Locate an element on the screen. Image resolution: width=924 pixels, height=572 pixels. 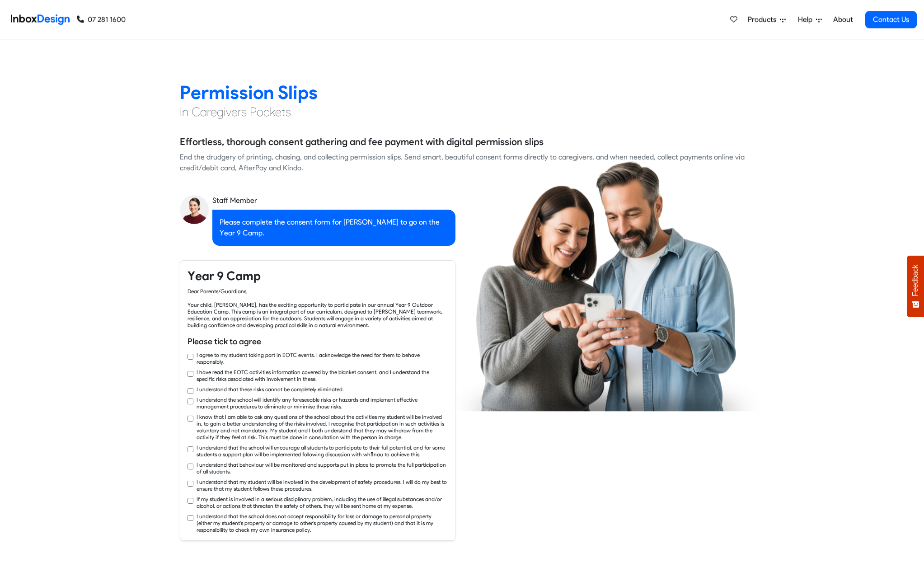
div: Staff Member is located at coordinates (334, 201).